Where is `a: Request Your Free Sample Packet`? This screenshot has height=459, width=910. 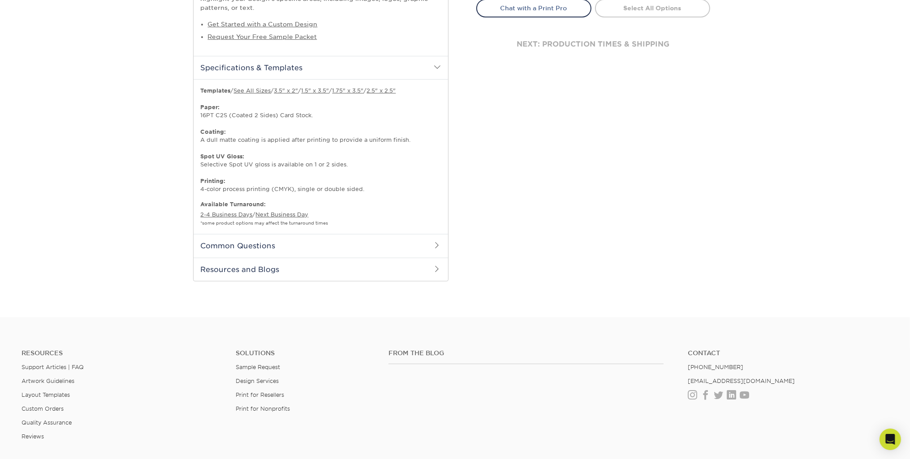
a: Request Your Free Sample Packet is located at coordinates (262, 37).